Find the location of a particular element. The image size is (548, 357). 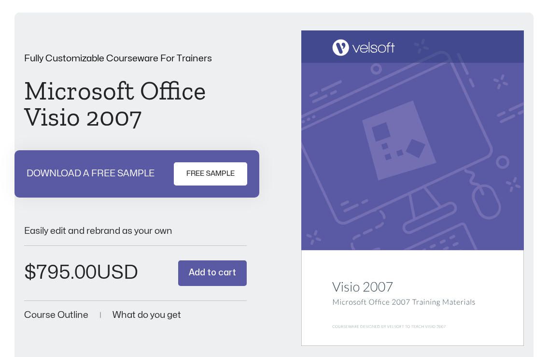

span: FREE SAMPLE is located at coordinates (210, 174).